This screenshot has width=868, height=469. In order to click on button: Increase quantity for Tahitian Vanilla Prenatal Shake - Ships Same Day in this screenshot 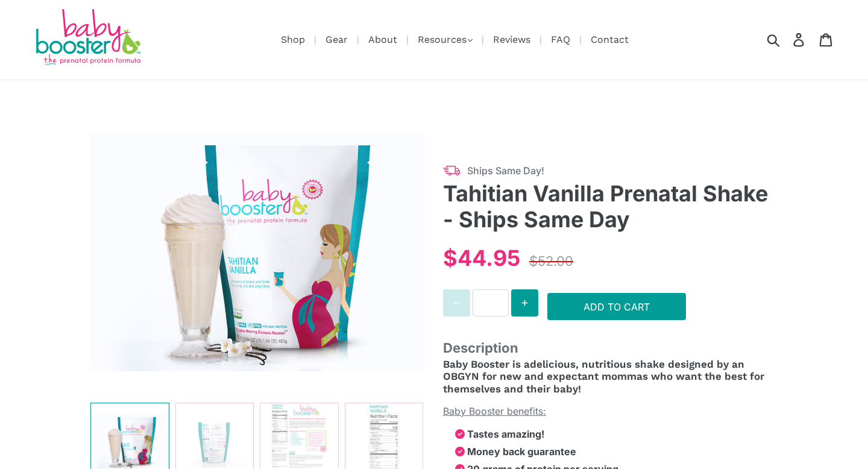, I will do `click(524, 302)`.